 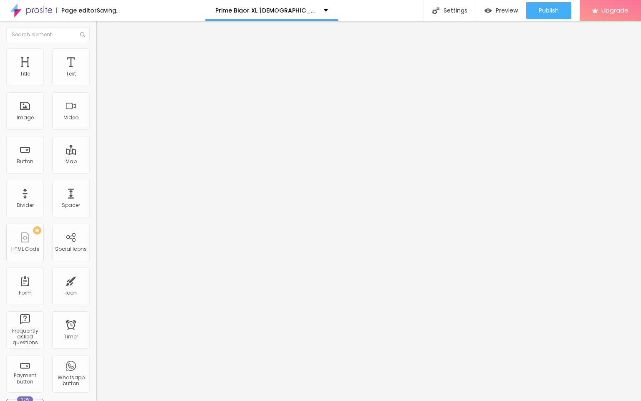 What do you see at coordinates (71, 118) in the screenshot?
I see `div: Video` at bounding box center [71, 118].